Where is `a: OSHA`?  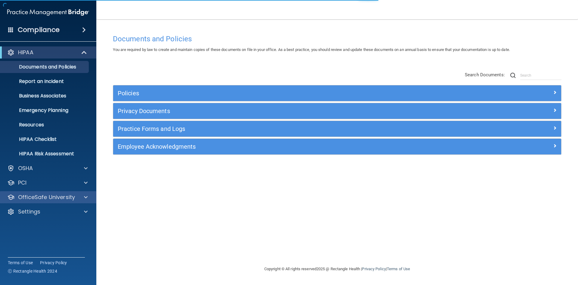 a: OSHA is located at coordinates (47, 168).